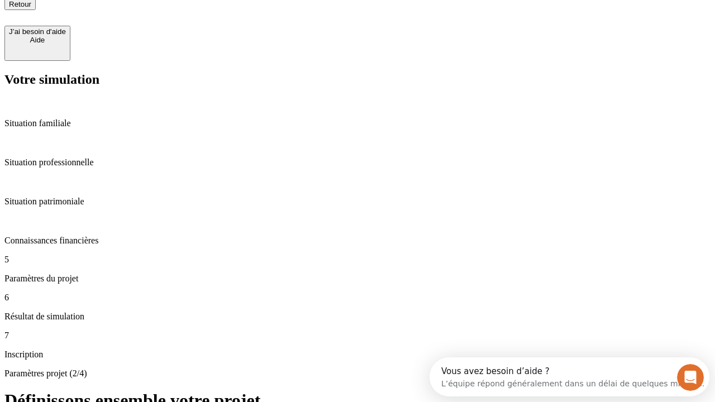  Describe the element at coordinates (357, 317) in the screenshot. I see `p: Résultat de simulation` at that location.